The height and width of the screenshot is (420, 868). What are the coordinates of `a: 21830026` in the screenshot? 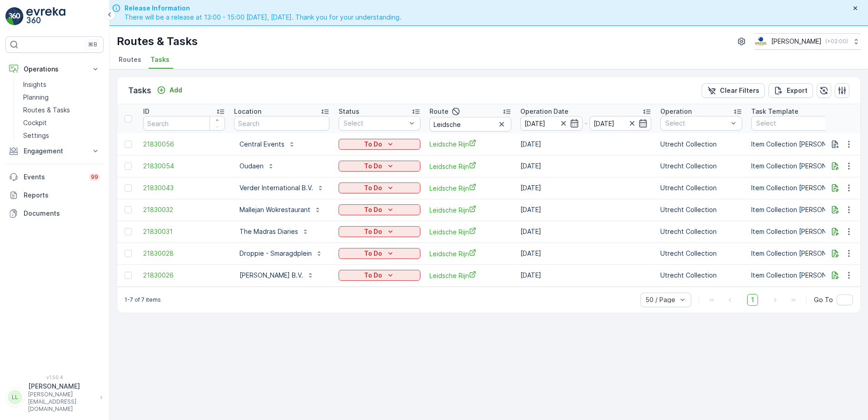 It's located at (184, 275).